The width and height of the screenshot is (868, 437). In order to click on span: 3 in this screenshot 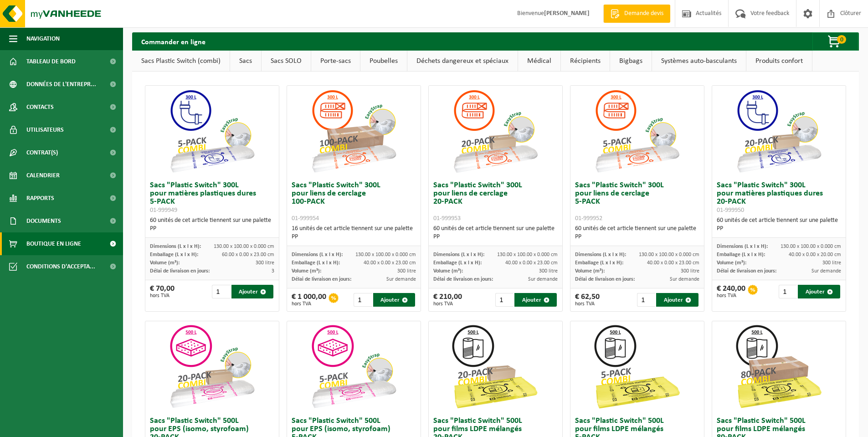, I will do `click(273, 272)`.